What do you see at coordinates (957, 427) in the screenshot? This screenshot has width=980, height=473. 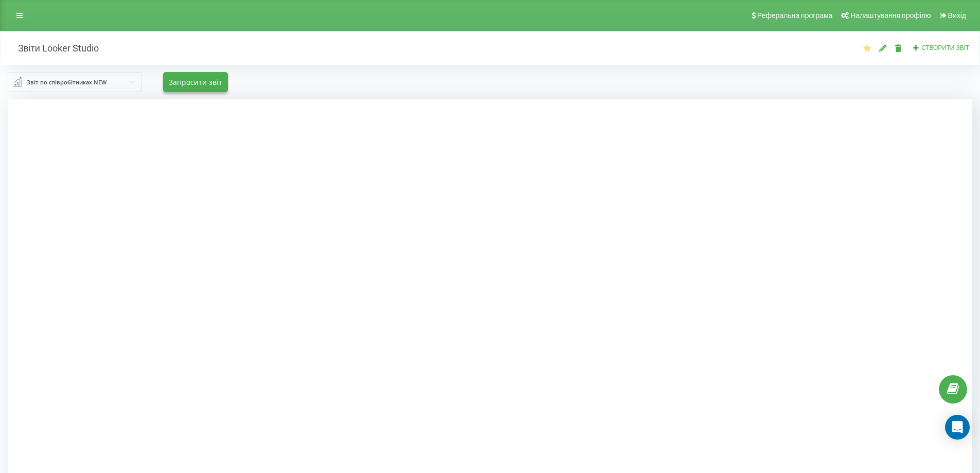 I see `div: Open Intercom Messenger` at bounding box center [957, 427].